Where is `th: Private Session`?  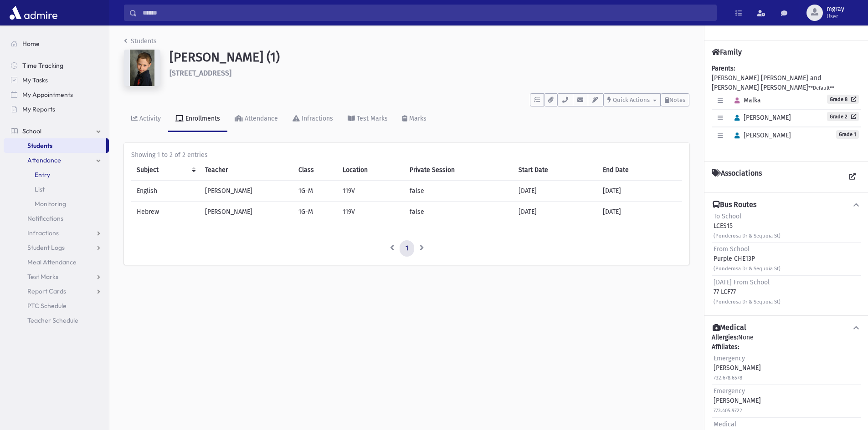
th: Private Session is located at coordinates (458, 170).